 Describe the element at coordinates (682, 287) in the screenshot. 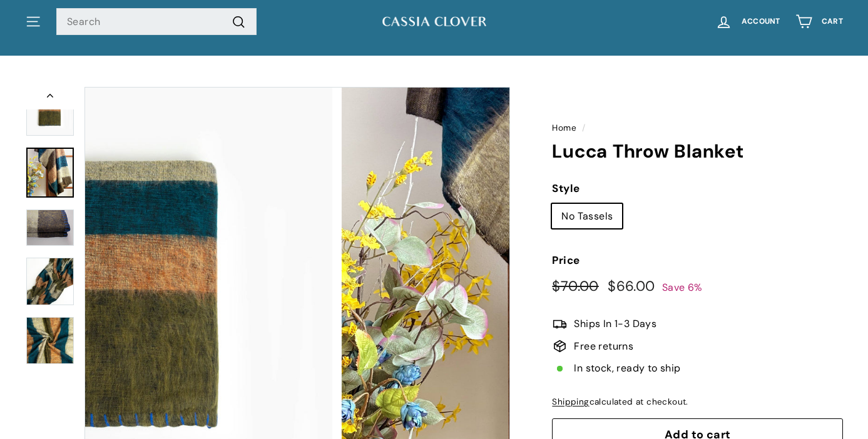

I see `span: Save 6%` at that location.